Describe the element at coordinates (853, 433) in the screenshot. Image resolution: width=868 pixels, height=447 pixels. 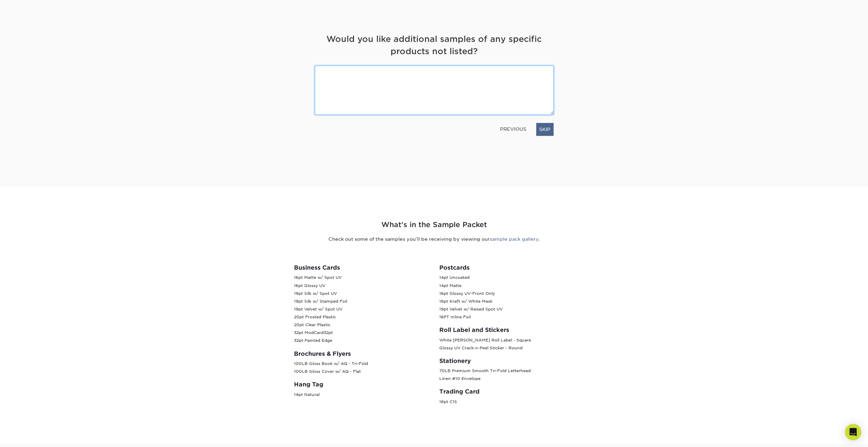
I see `div: Open Intercom Messenger` at that location.